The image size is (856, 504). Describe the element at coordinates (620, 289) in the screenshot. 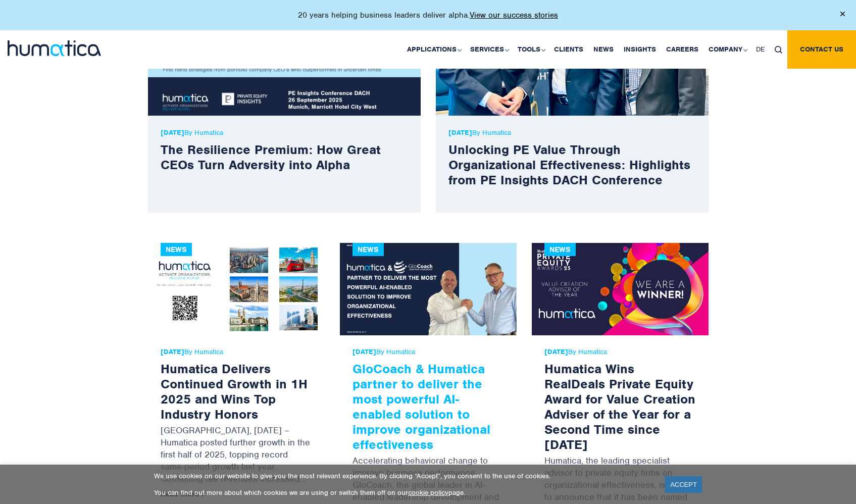

I see `img: Humatica Wins RealDeals Private Equity Award for Value Creation Adviser of the Year for a Second ...` at that location.